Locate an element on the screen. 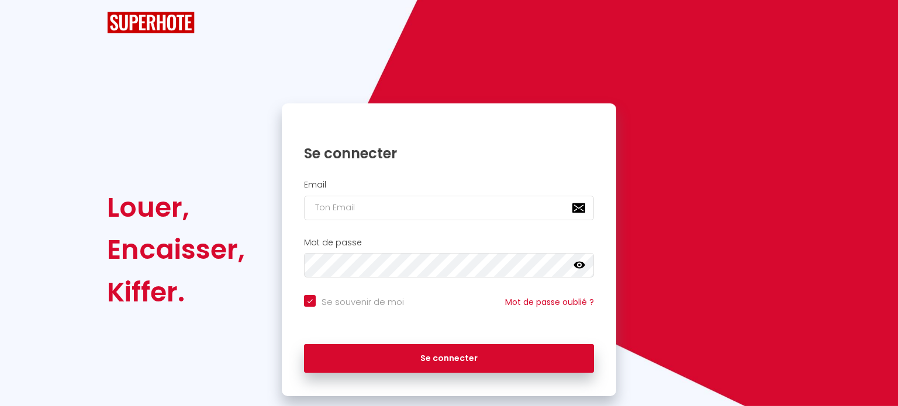  h2: Mot de passe is located at coordinates (449, 243).